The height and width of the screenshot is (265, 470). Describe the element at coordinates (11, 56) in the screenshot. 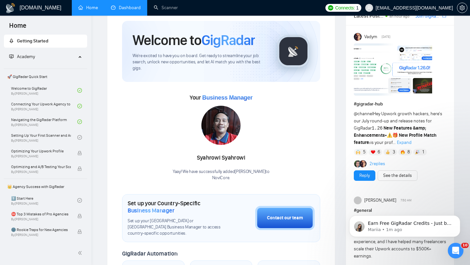

I see `span: fund-projection-screen` at that location.